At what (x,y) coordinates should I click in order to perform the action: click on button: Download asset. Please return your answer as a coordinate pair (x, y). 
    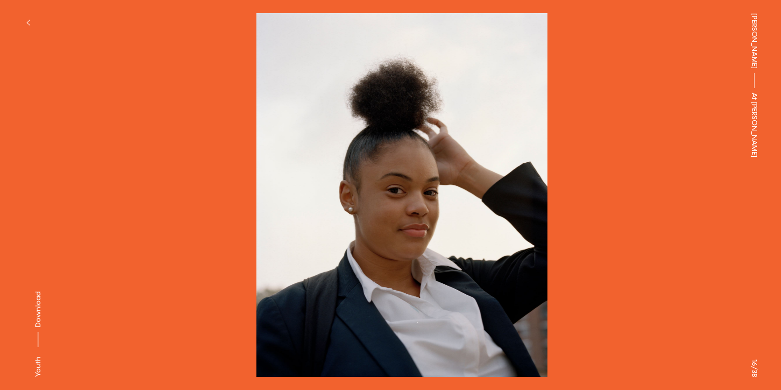
    Looking at the image, I should click on (38, 321).